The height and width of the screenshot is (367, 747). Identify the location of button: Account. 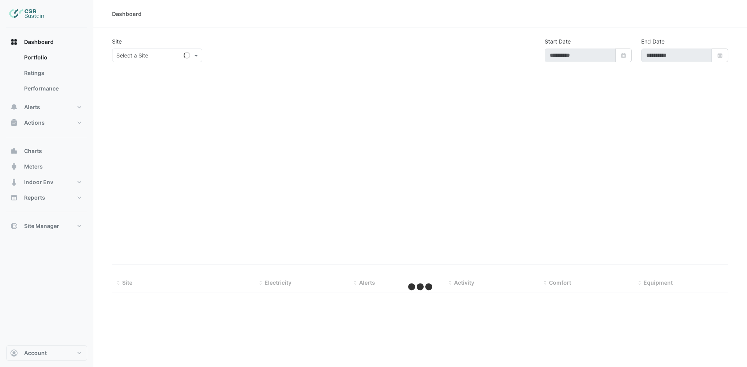
(47, 353).